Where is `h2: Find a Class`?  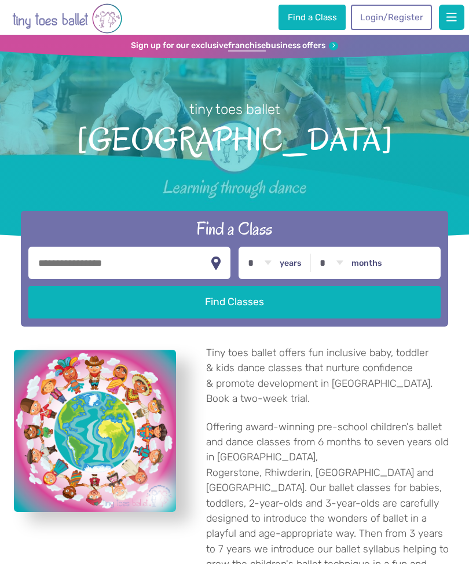 h2: Find a Class is located at coordinates (234, 229).